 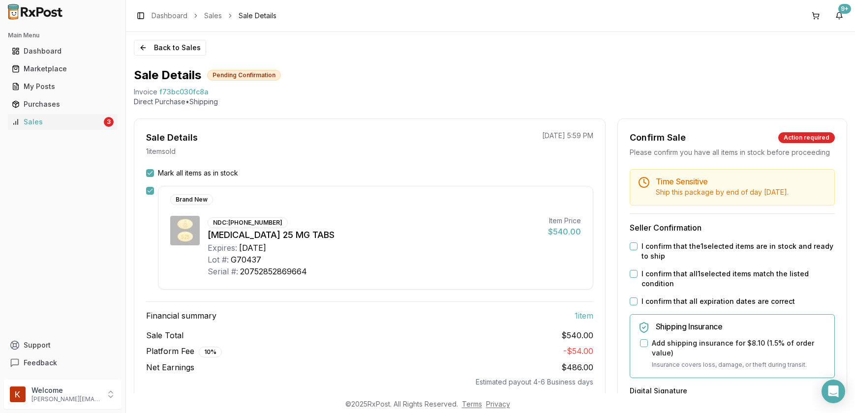 I want to click on button: Marketplace, so click(x=62, y=69).